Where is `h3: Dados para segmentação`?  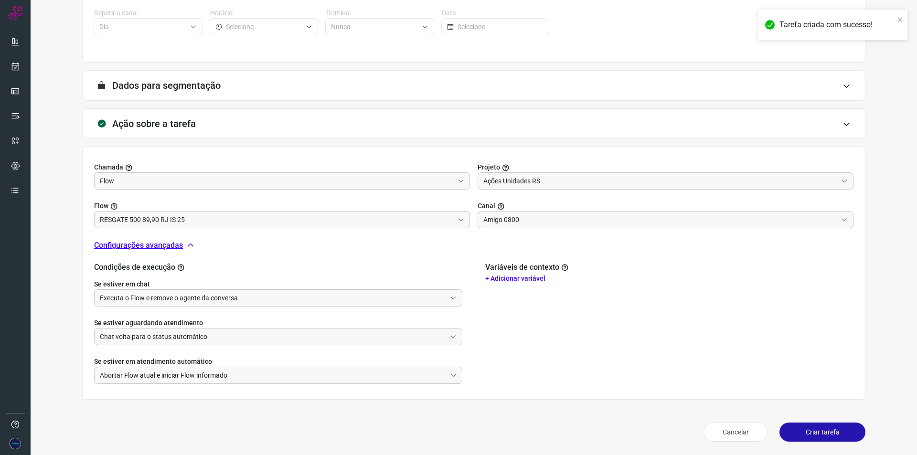
h3: Dados para segmentação is located at coordinates (166, 86).